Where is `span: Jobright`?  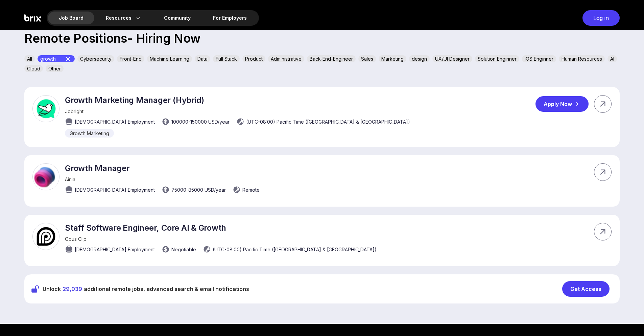 span: Jobright is located at coordinates (74, 111).